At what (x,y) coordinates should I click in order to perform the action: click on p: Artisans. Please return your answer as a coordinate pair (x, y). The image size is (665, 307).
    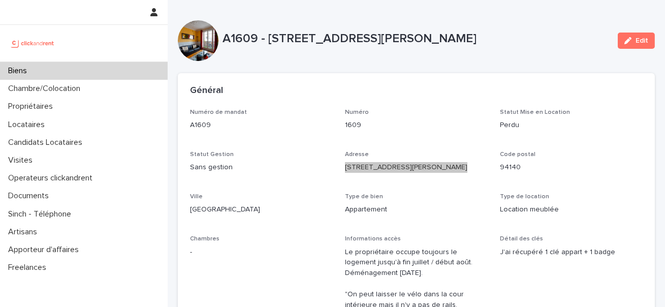
    Looking at the image, I should click on (24, 232).